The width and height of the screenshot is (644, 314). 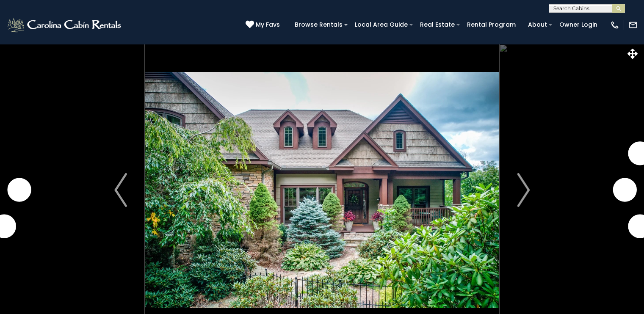 What do you see at coordinates (538, 25) in the screenshot?
I see `a: About` at bounding box center [538, 25].